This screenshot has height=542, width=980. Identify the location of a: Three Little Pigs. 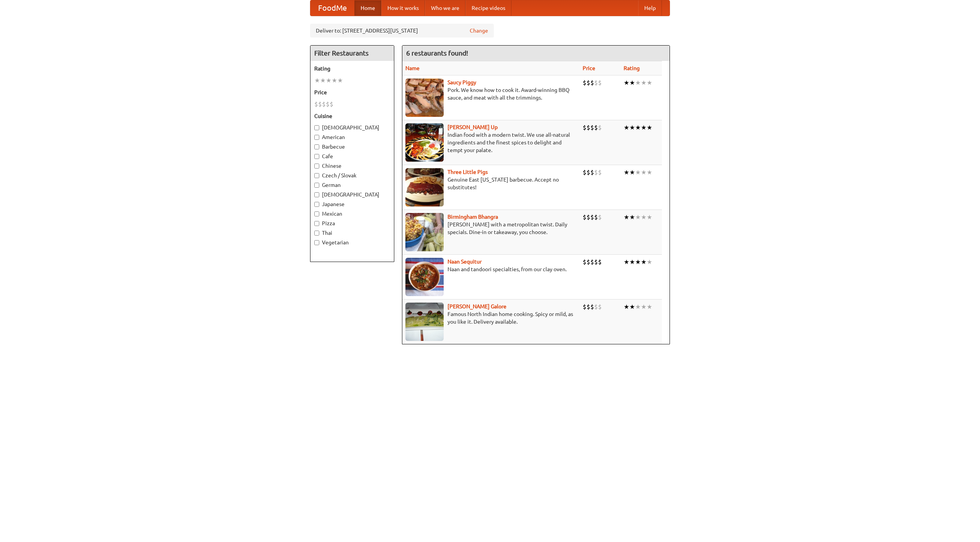
(468, 172).